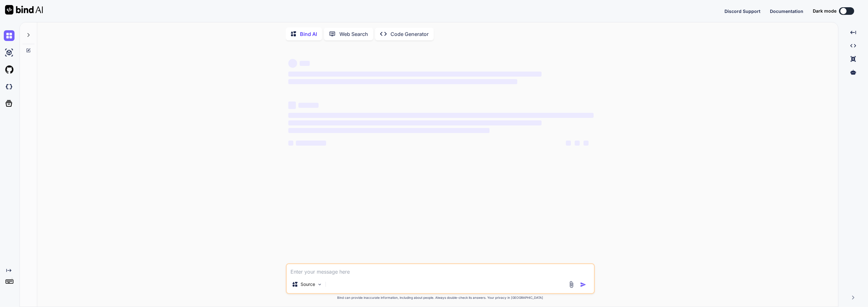 The width and height of the screenshot is (868, 307). Describe the element at coordinates (440, 297) in the screenshot. I see `p: Bind can provide inaccurate information, including about people. Always double-check its answers....` at that location.